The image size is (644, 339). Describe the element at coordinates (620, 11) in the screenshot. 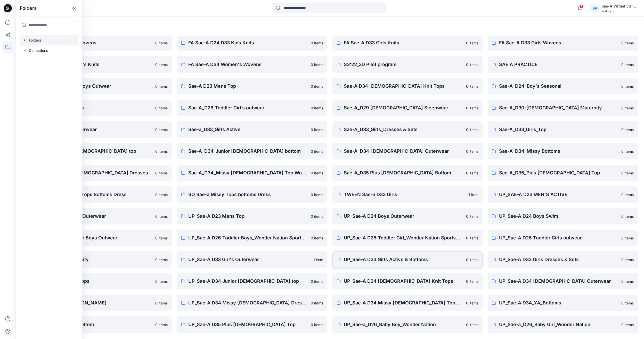

I see `div: Walmart` at that location.